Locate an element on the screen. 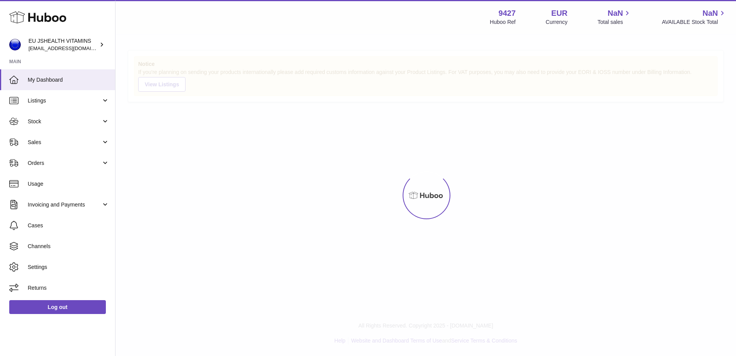  span: My Dashboard is located at coordinates (69, 80).